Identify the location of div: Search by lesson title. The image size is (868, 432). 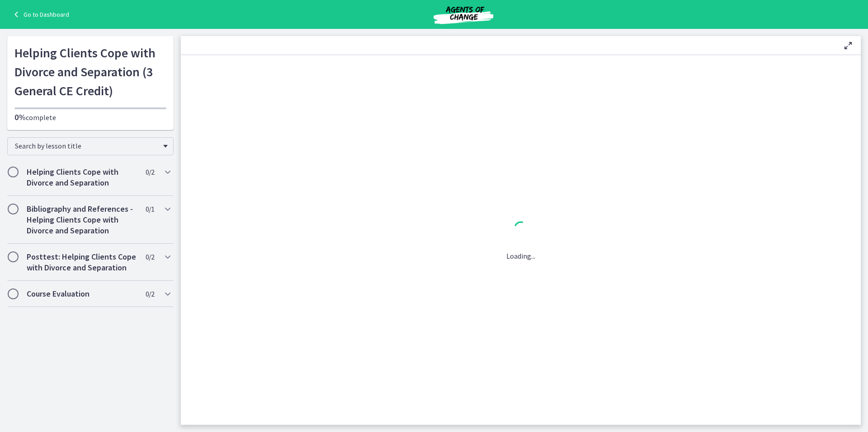
(90, 146).